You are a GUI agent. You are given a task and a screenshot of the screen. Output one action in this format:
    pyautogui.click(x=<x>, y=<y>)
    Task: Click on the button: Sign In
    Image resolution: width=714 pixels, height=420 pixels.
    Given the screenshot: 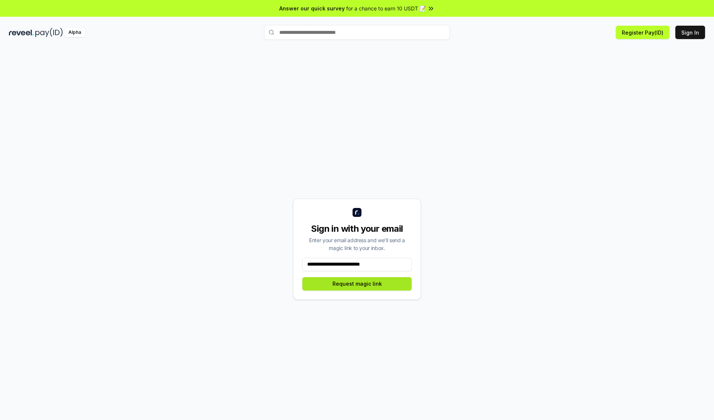 What is the action you would take?
    pyautogui.click(x=691, y=32)
    